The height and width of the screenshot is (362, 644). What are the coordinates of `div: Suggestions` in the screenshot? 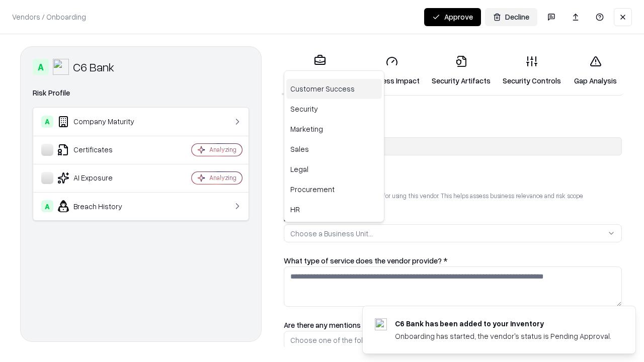 It's located at (334, 146).